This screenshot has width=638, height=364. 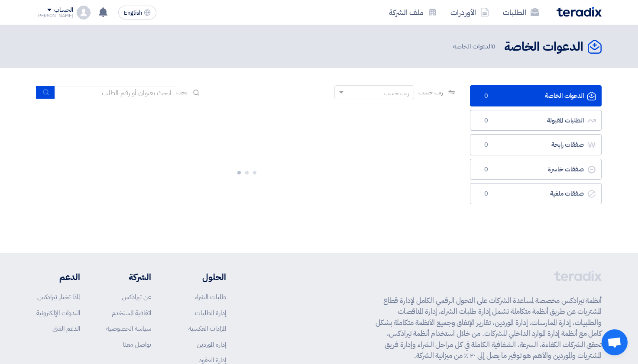 I want to click on a: صفقات ملغية0, so click(x=536, y=193).